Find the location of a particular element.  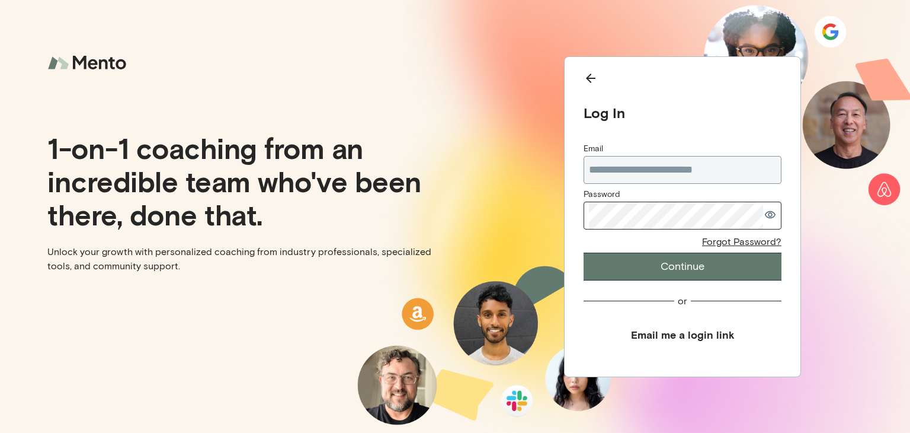

button: Email me a login link is located at coordinates (683, 334).